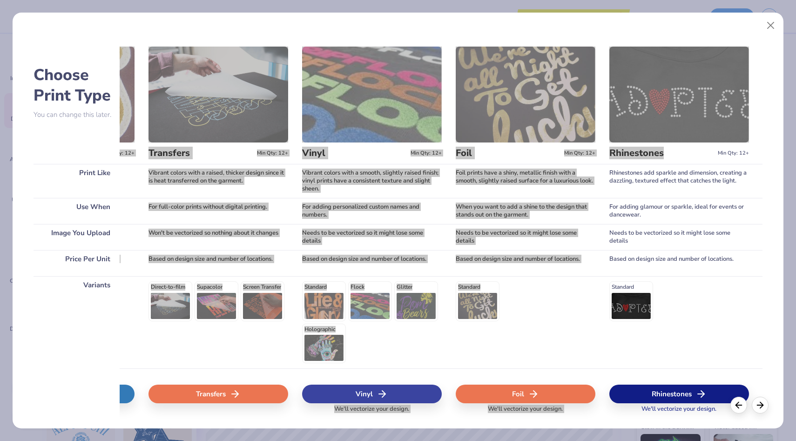 This screenshot has width=796, height=441. What do you see at coordinates (525, 94) in the screenshot?
I see `img: Foil` at bounding box center [525, 94].